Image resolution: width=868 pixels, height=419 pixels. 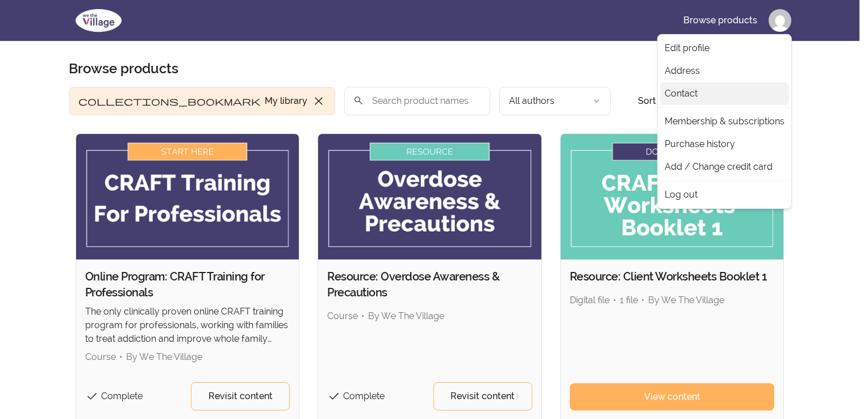 I want to click on a: Contact, so click(x=724, y=93).